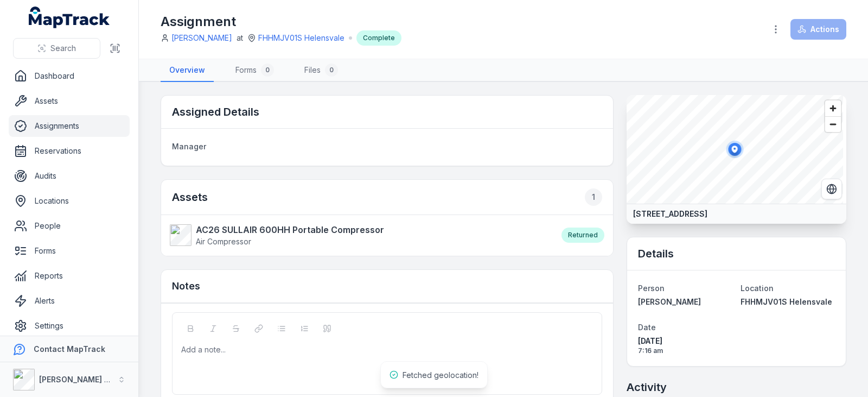  Describe the element at coordinates (69, 17) in the screenshot. I see `a: MapTrack` at that location.